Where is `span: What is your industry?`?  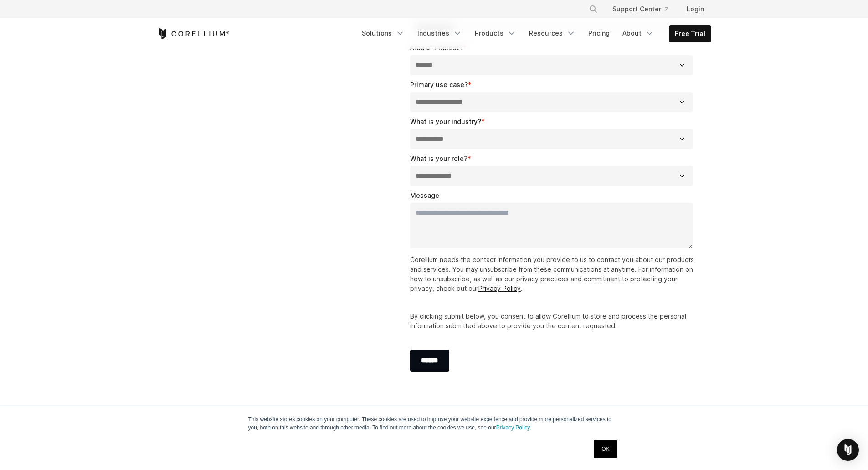 span: What is your industry? is located at coordinates (446, 121).